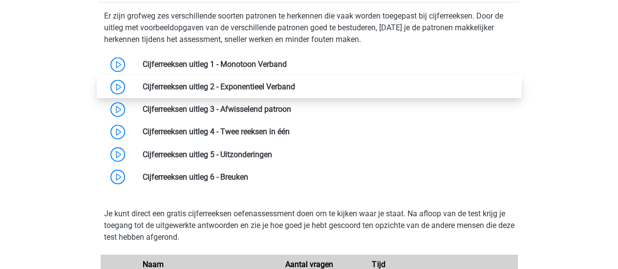  What do you see at coordinates (326, 177) in the screenshot?
I see `div: Cijferreeksen uitleg 6 - Breuken` at bounding box center [326, 177].